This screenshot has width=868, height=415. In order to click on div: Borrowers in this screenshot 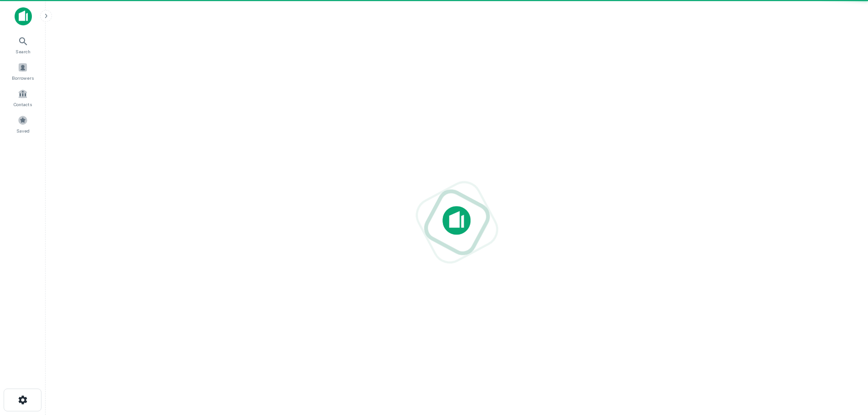, I will do `click(22, 71)`.